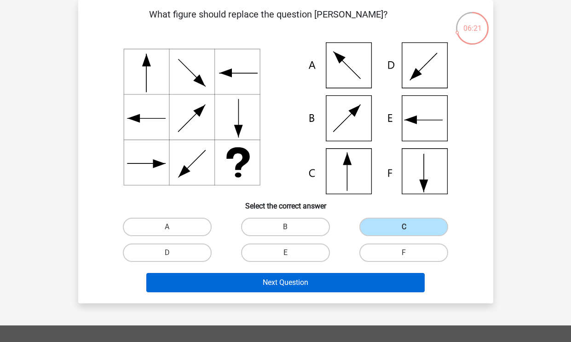  Describe the element at coordinates (285, 282) in the screenshot. I see `button: Next Question` at that location.